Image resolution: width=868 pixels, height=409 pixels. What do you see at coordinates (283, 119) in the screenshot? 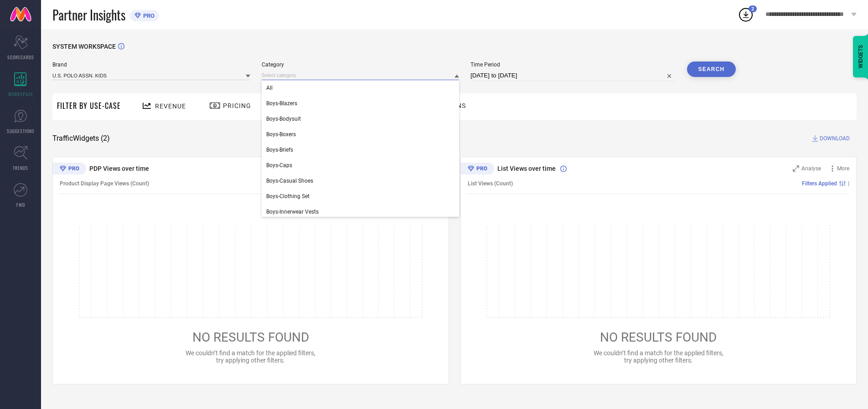
I see `span: Boys-Bodysuit` at bounding box center [283, 119].